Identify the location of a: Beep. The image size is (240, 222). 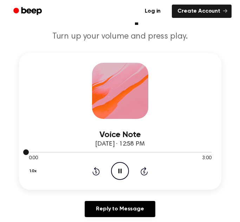
(28, 11).